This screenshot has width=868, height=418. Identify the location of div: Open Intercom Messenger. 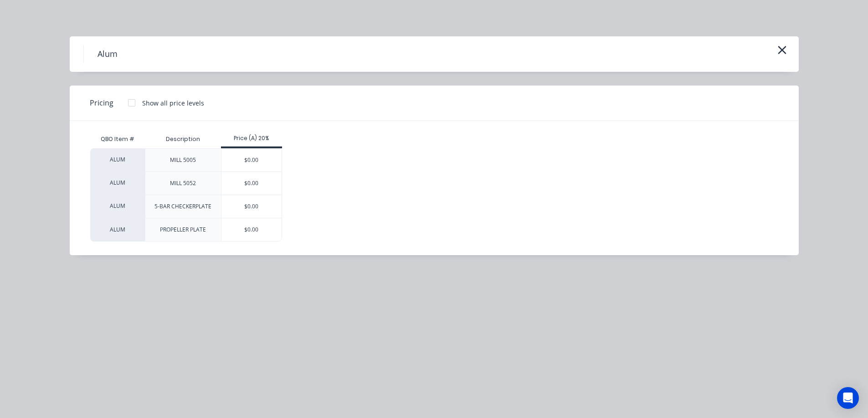
(848, 398).